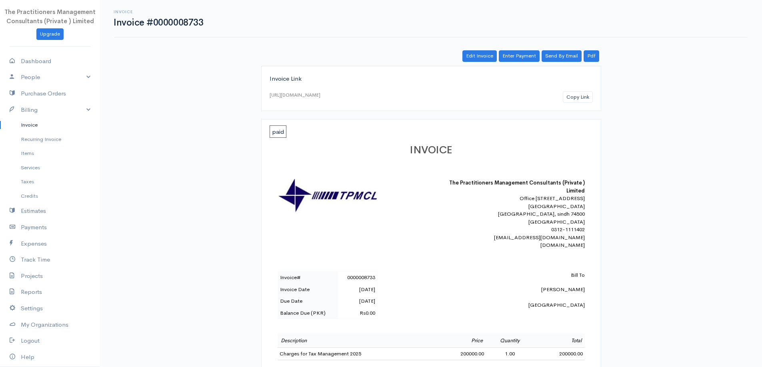 The image size is (762, 367). What do you see at coordinates (158, 12) in the screenshot?
I see `h6: Invoice` at bounding box center [158, 12].